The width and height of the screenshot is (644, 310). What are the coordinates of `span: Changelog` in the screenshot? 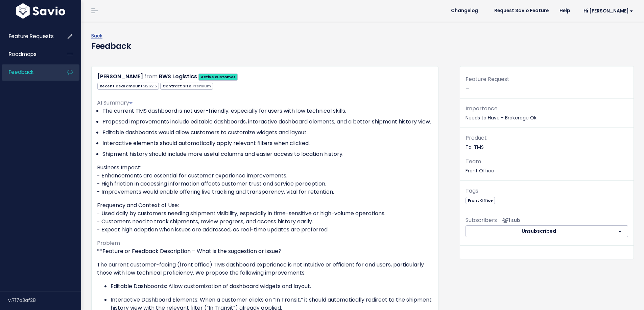 It's located at (464, 11).